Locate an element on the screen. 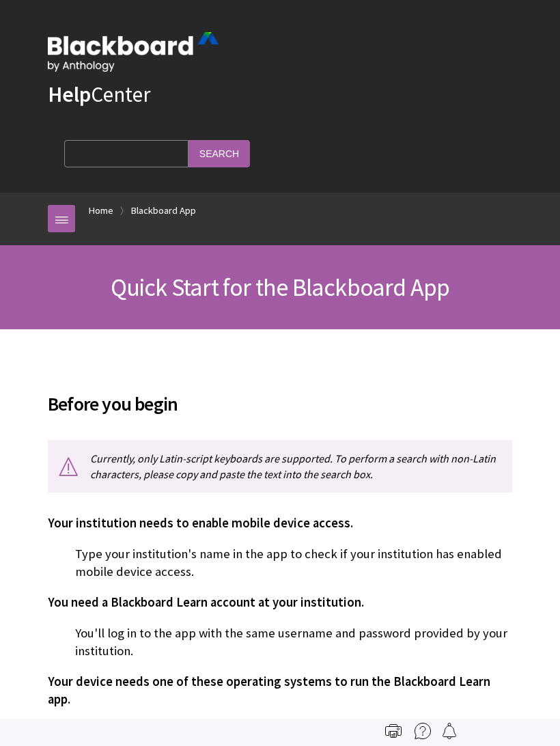  a: HelpCenter is located at coordinates (99, 94).